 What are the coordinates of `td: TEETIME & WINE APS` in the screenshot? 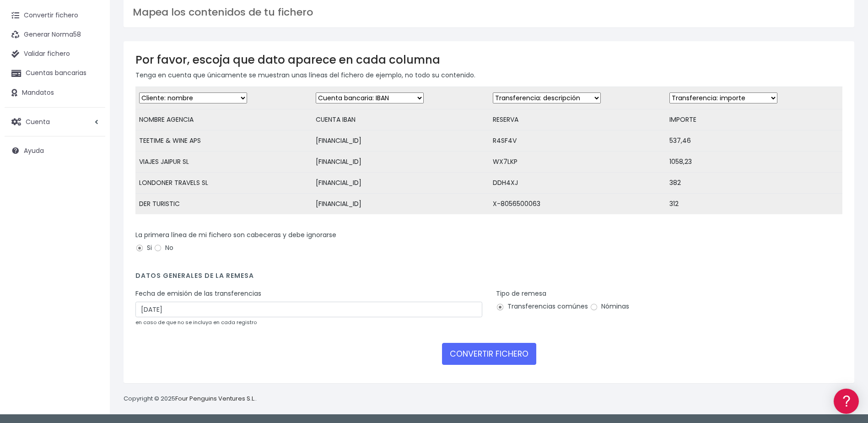 It's located at (224, 141).